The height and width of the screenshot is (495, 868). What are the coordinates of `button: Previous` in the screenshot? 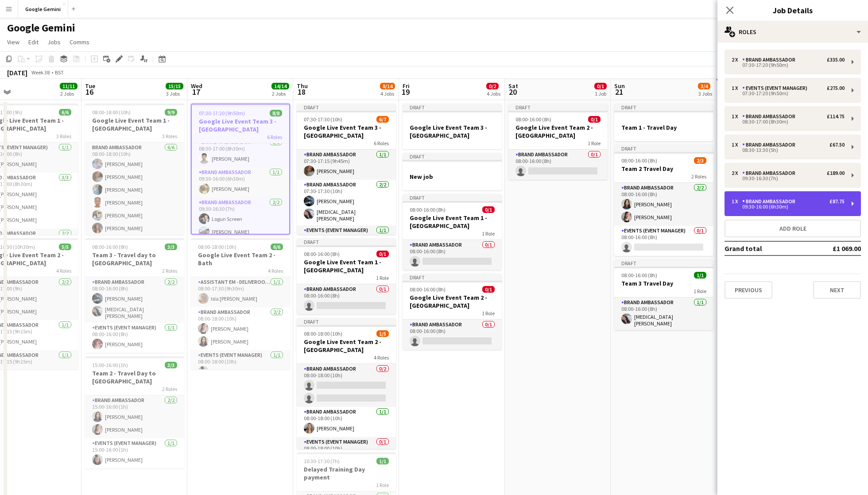 It's located at (748, 290).